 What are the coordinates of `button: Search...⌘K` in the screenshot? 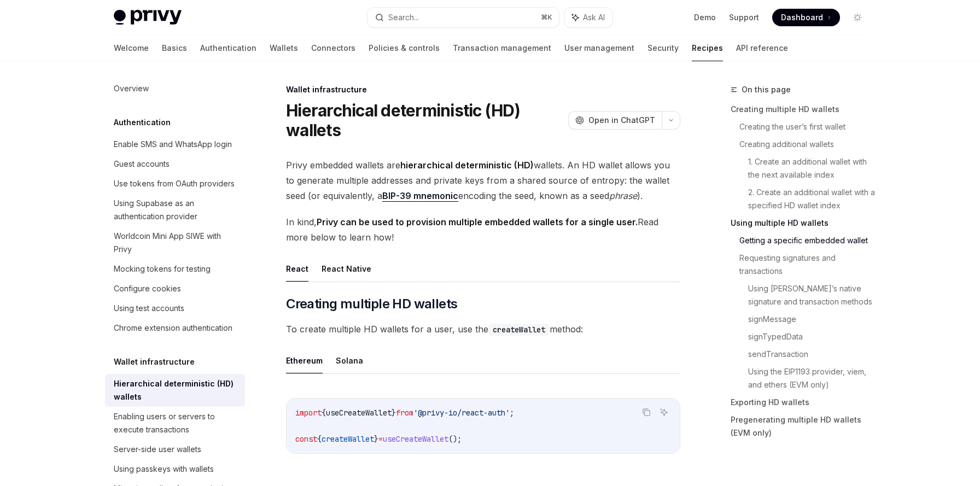 It's located at (463, 18).